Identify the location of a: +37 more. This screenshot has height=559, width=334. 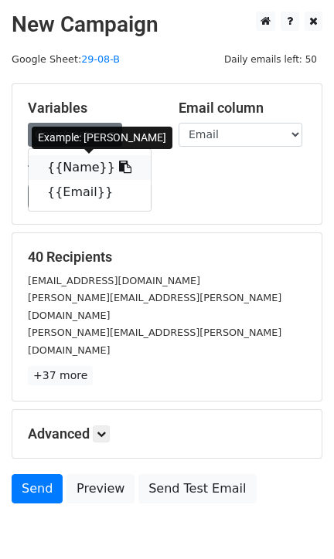
(60, 375).